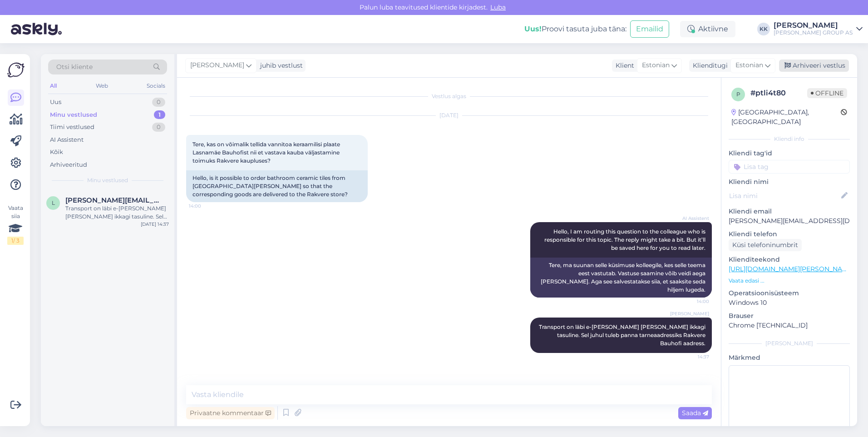 The height and width of the screenshot is (437, 868). I want to click on div: Küsi telefoninumbrit, so click(765, 245).